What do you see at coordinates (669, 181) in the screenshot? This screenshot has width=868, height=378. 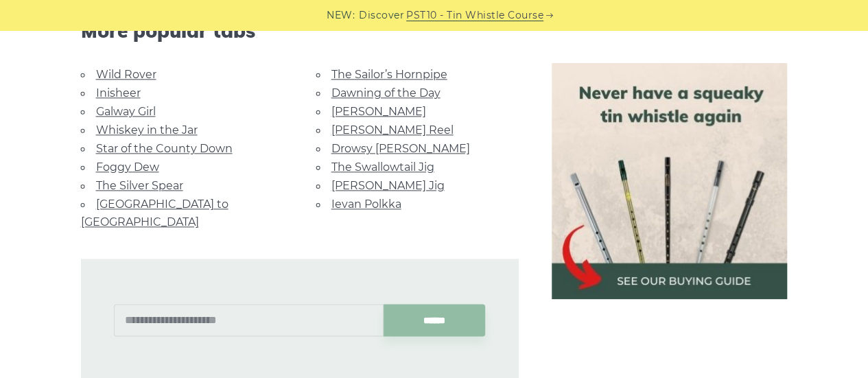 I see `img: tin whistle buying guide` at bounding box center [669, 181].